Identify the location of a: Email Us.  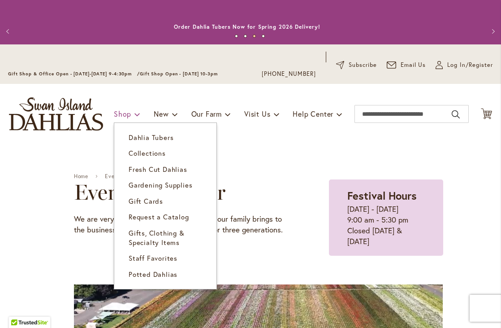
(407, 65).